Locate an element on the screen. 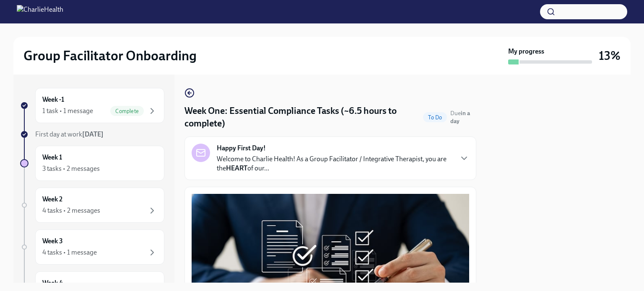  a: Week 24 tasks • 2 messages is located at coordinates (92, 205).